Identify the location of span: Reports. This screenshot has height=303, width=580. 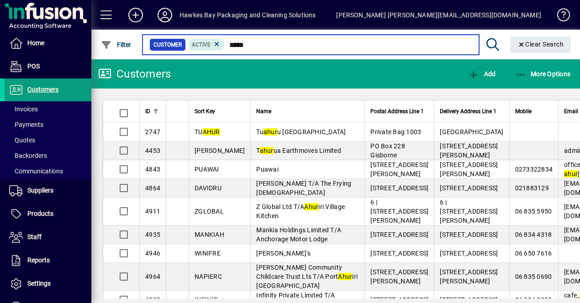
(38, 260).